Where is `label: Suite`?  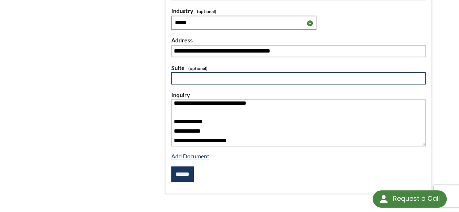
label: Suite is located at coordinates (298, 68).